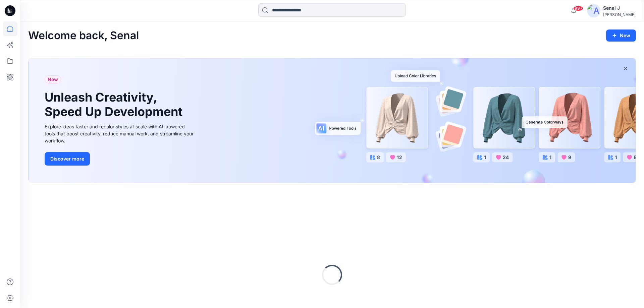 This screenshot has height=308, width=644. What do you see at coordinates (621, 36) in the screenshot?
I see `button: New` at bounding box center [621, 36].